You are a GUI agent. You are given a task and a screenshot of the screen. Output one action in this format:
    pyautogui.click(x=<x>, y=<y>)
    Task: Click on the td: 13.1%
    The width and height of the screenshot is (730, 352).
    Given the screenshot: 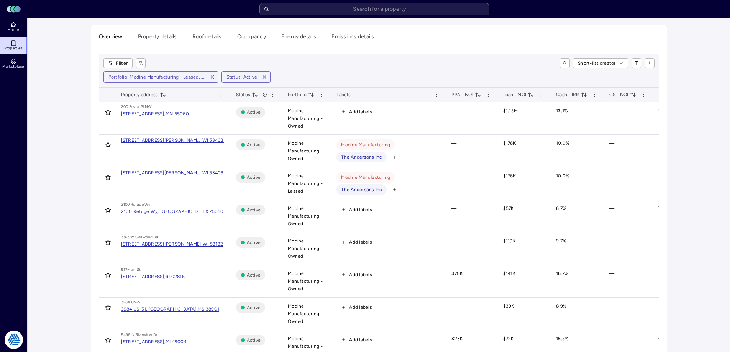 What is the action you would take?
    pyautogui.click(x=577, y=118)
    